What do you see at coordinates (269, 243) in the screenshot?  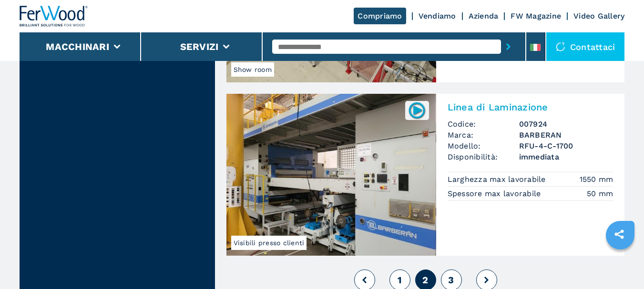 I see `span: Visibili presso clienti` at bounding box center [269, 243].